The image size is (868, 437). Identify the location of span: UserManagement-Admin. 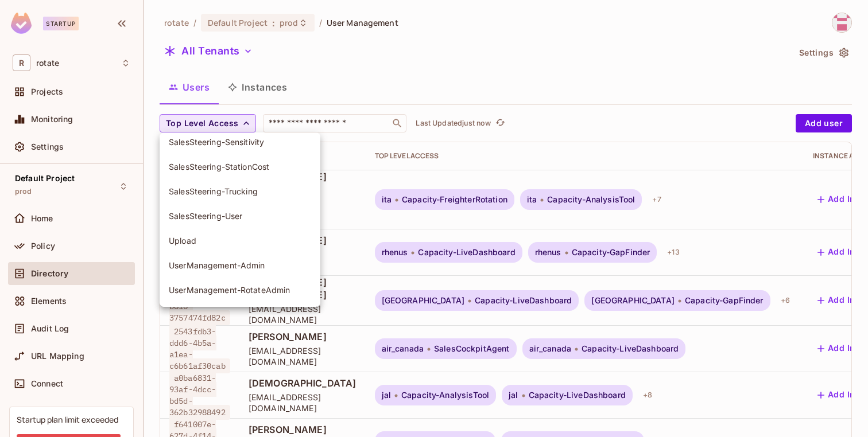
(240, 266).